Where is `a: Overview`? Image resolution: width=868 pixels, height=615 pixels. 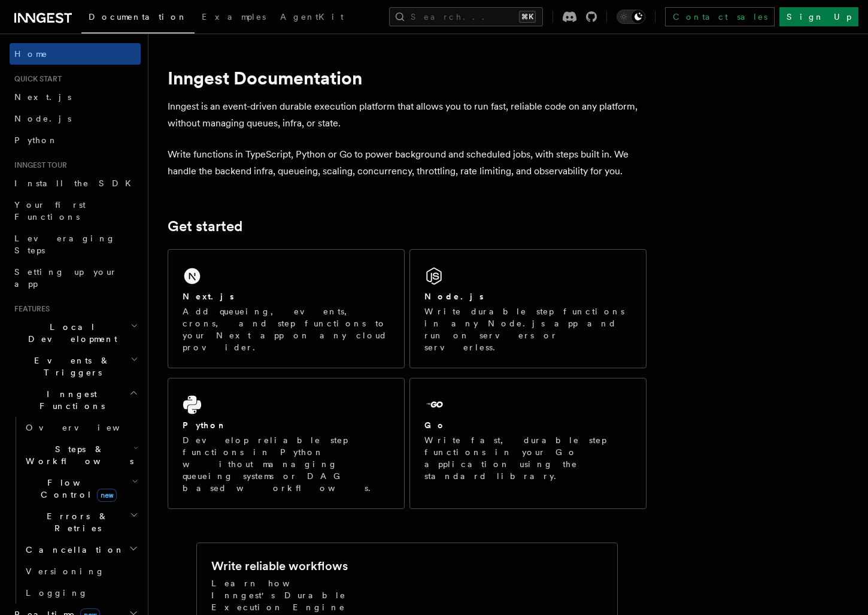 a: Overview is located at coordinates (81, 428).